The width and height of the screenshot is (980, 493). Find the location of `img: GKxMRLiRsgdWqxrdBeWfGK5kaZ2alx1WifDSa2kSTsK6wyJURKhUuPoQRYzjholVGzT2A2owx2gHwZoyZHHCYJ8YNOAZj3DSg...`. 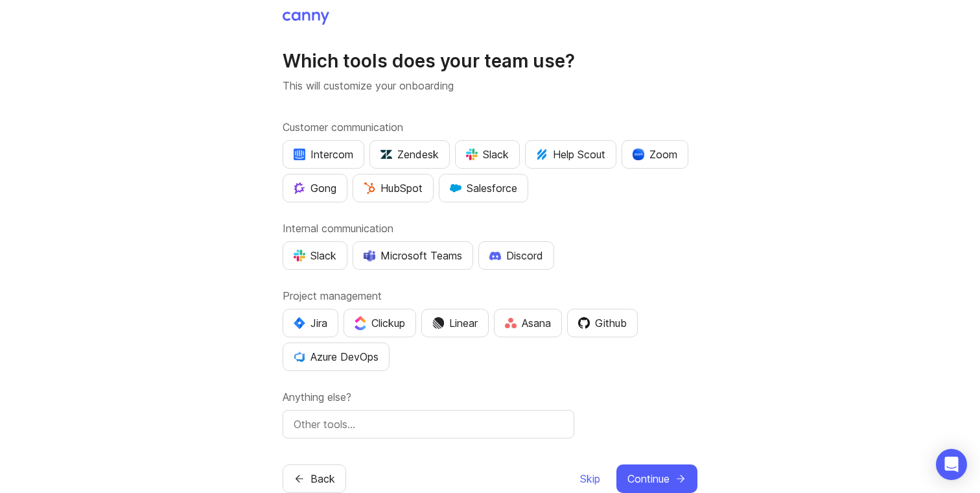

img: GKxMRLiRsgdWqxrdBeWfGK5kaZ2alx1WifDSa2kSTsK6wyJURKhUuPoQRYzjholVGzT2A2owx2gHwZoyZHHCYJ8YNOAZj3DSg... is located at coordinates (455, 188).